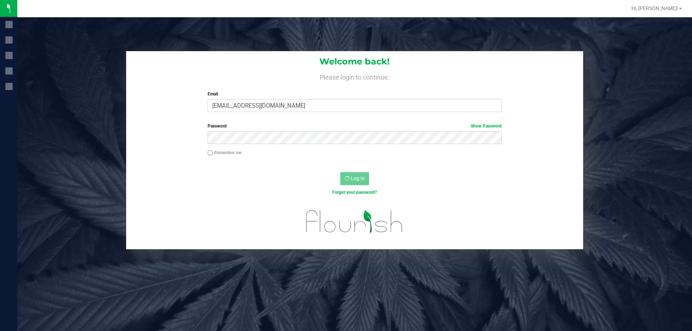 This screenshot has height=331, width=692. I want to click on span: Password, so click(217, 126).